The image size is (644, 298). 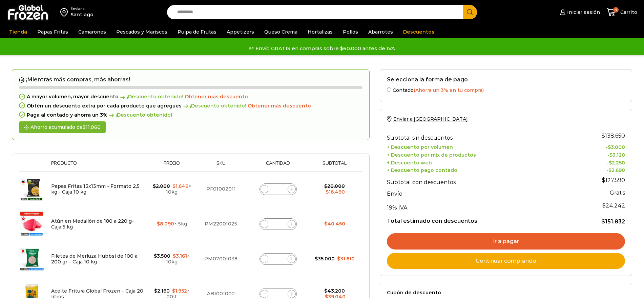 I want to click on label: Cupón de descuento, so click(x=506, y=293).